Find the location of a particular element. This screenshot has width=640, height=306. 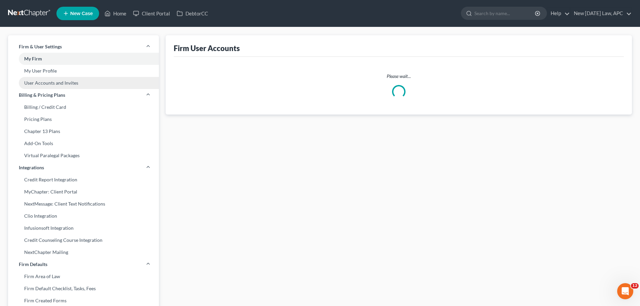

a: Virtual Paralegal Packages is located at coordinates (83, 156).